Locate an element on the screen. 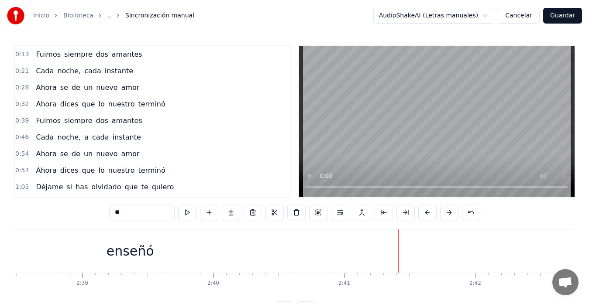 The width and height of the screenshot is (589, 304). span: Sincronización manual is located at coordinates (160, 16).